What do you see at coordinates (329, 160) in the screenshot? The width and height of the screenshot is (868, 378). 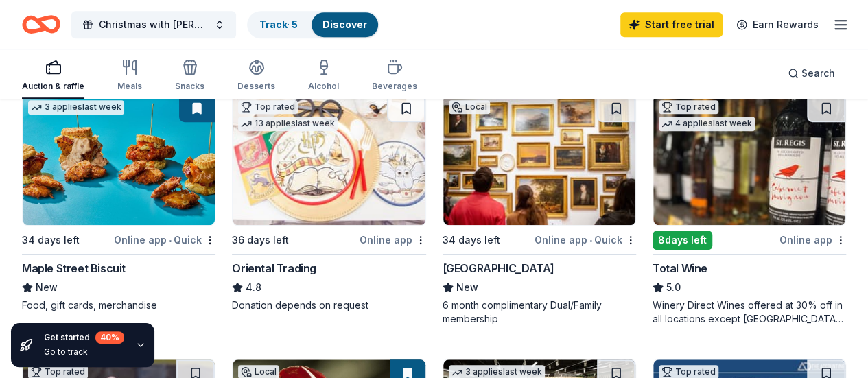 I see `img: Image for Oriental Trading` at bounding box center [329, 160].